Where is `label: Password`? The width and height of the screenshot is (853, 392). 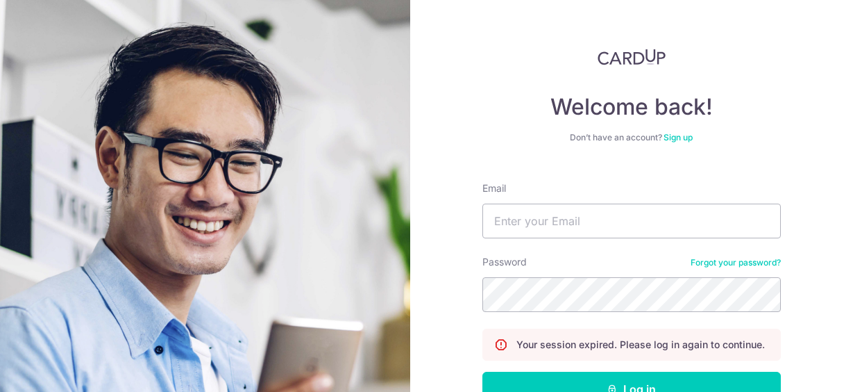
label: Password is located at coordinates (505, 262).